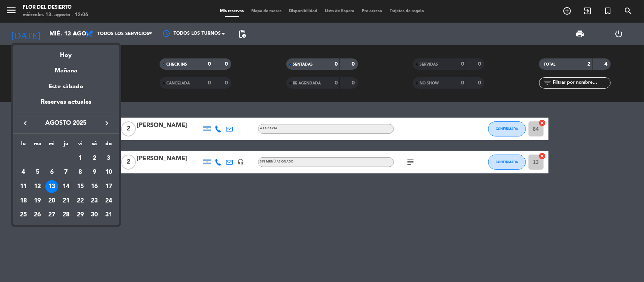 This screenshot has height=282, width=644. Describe the element at coordinates (38, 172) in the screenshot. I see `div: 5` at that location.